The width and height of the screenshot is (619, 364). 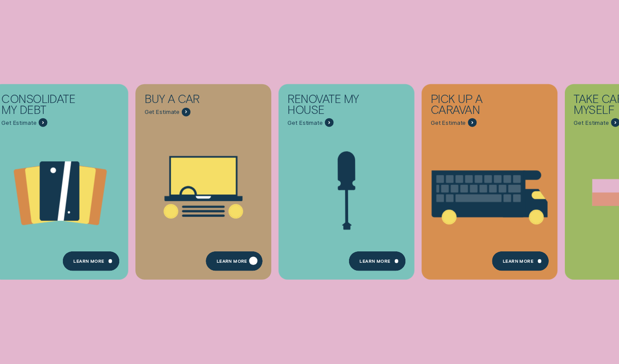 I want to click on div: Consolidate my debt, so click(x=45, y=106).